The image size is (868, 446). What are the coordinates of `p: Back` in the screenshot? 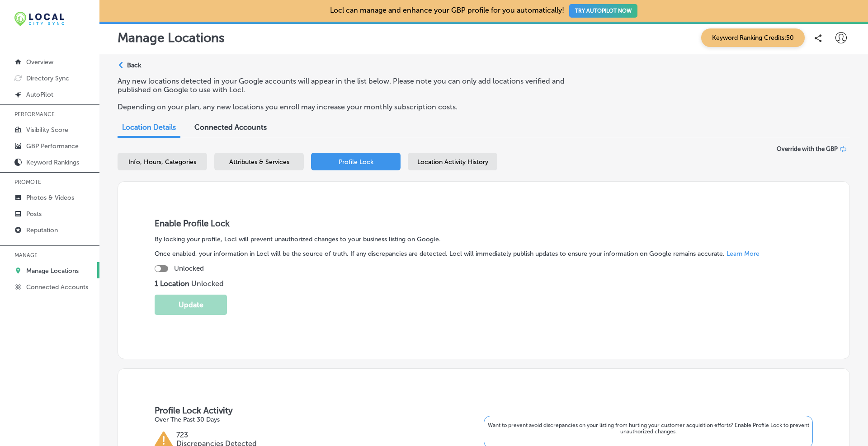 It's located at (134, 65).